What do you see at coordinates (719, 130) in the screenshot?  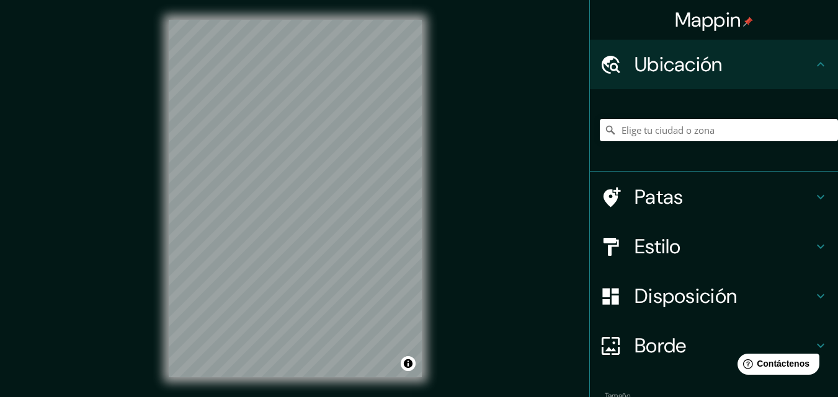 I see `input: Elige tu ciudad o zona` at bounding box center [719, 130].